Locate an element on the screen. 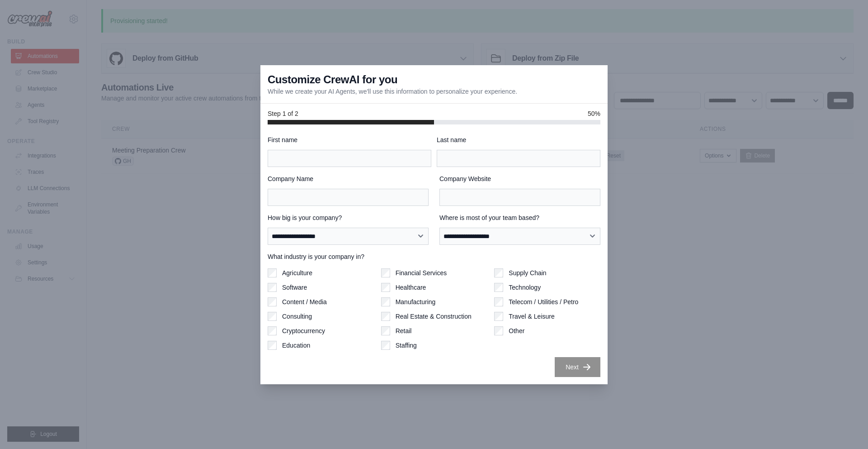 The image size is (868, 449). label: What industry is your company in? is located at coordinates (434, 256).